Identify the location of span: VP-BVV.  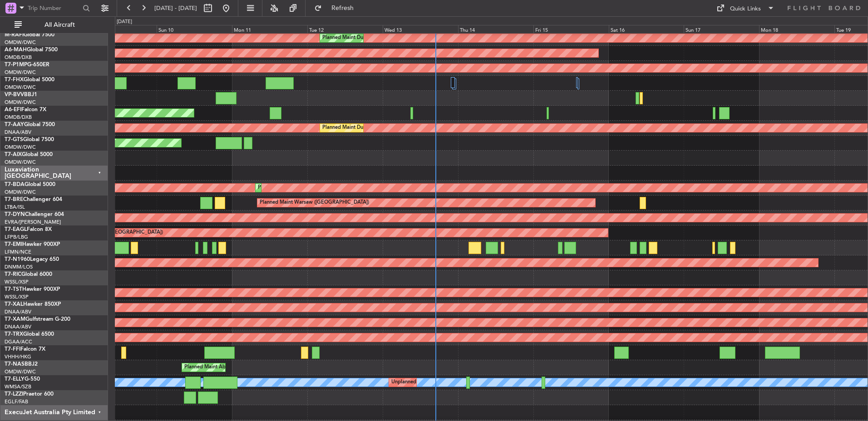
(14, 95).